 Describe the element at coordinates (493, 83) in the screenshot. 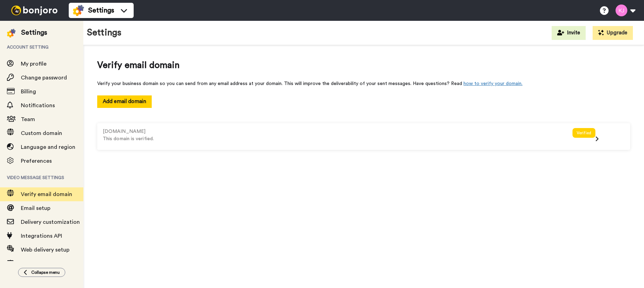

I see `a: how to verify your domain.` at that location.